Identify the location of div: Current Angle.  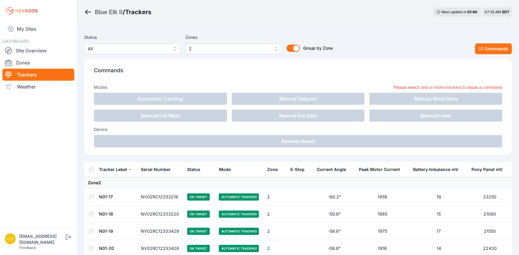
(331, 169).